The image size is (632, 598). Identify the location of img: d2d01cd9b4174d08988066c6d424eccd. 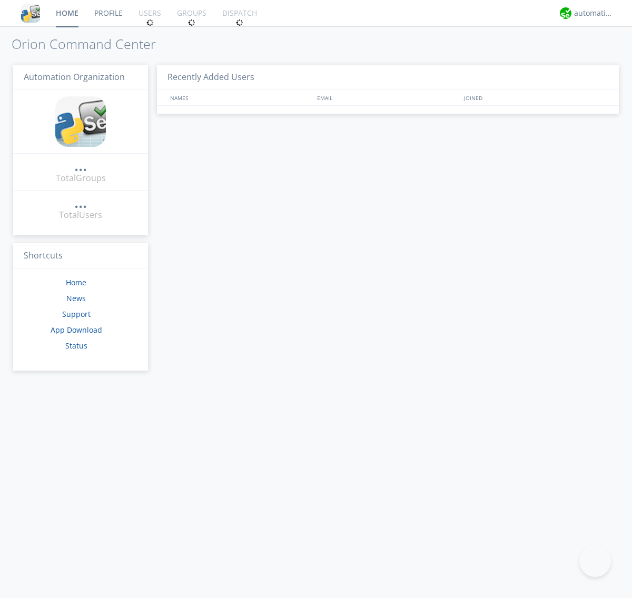
(566, 13).